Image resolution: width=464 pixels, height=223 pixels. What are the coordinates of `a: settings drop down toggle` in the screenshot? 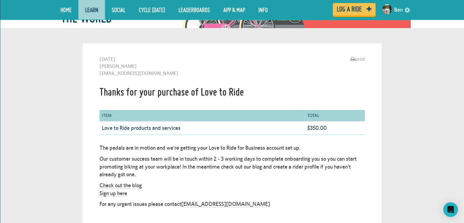 It's located at (407, 9).